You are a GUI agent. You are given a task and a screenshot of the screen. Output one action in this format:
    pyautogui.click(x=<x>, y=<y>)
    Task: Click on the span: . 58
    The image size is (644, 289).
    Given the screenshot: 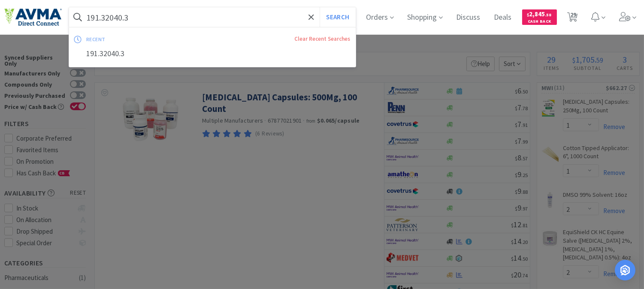 What is the action you would take?
    pyautogui.click(x=548, y=15)
    